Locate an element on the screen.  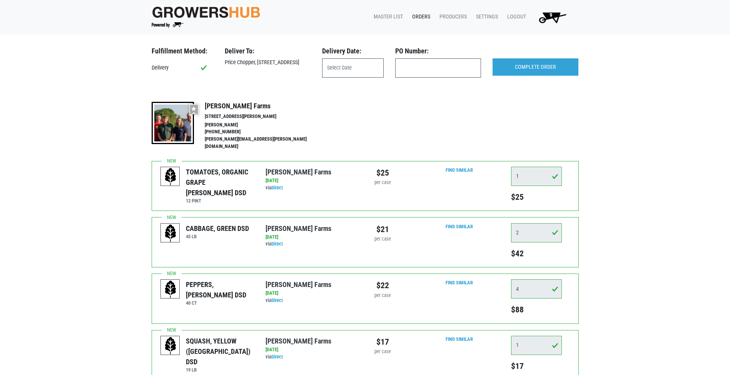
h5: $88 is located at coordinates (536, 310).